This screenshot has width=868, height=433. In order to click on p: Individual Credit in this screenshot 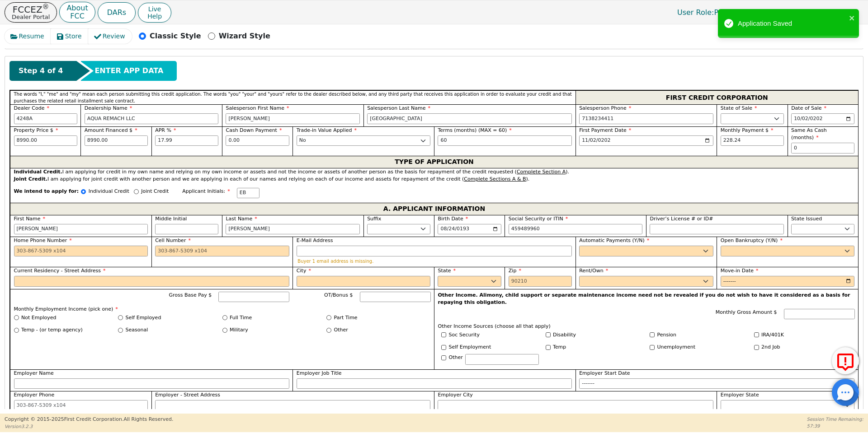, I will do `click(109, 192)`.